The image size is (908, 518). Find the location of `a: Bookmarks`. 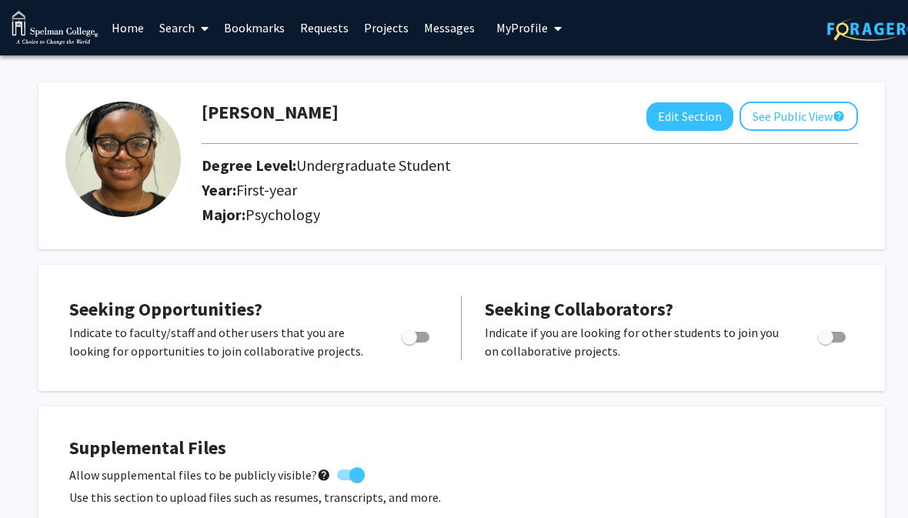

a: Bookmarks is located at coordinates (254, 28).